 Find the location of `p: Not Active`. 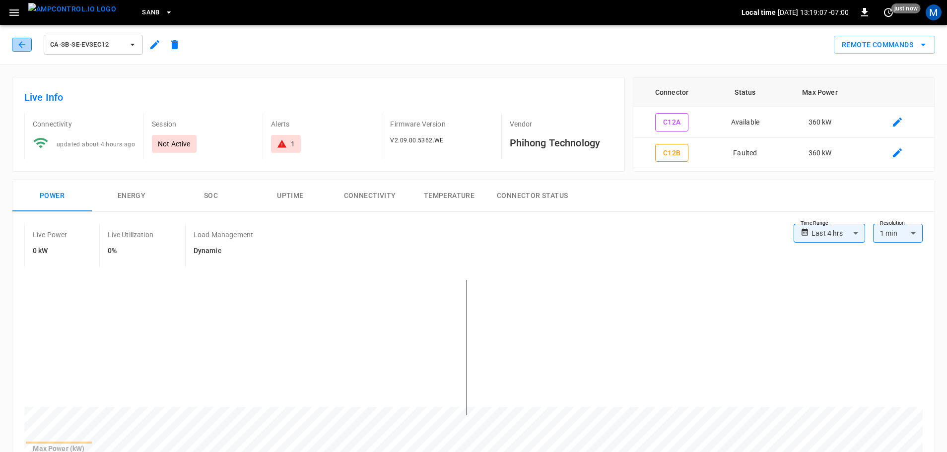

p: Not Active is located at coordinates (174, 144).